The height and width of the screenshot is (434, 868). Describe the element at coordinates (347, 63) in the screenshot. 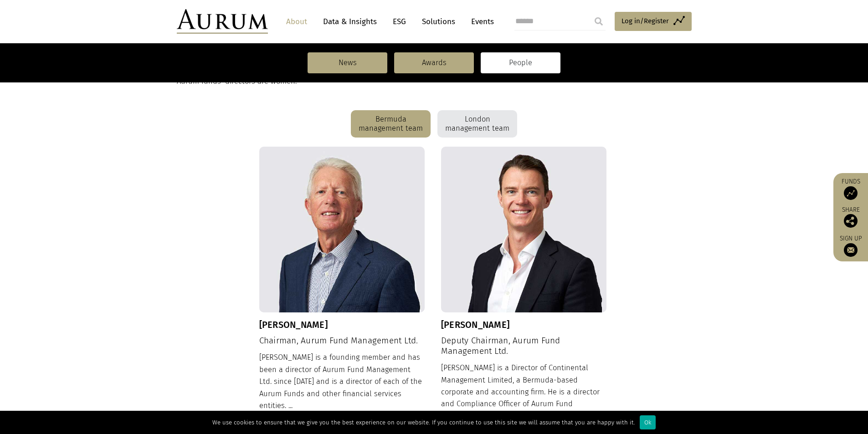

I see `a: News` at that location.